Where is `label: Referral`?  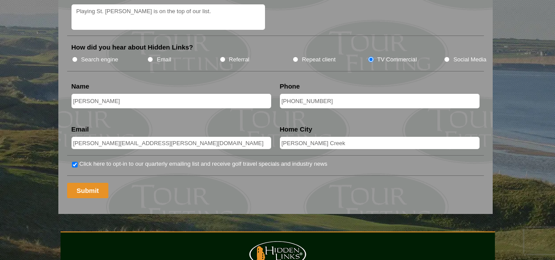
label: Referral is located at coordinates (239, 60).